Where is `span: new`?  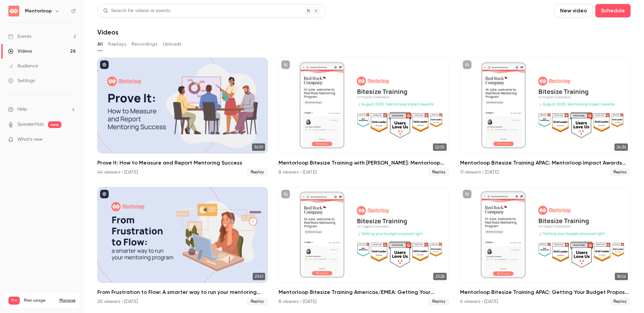
span: new is located at coordinates (55, 125).